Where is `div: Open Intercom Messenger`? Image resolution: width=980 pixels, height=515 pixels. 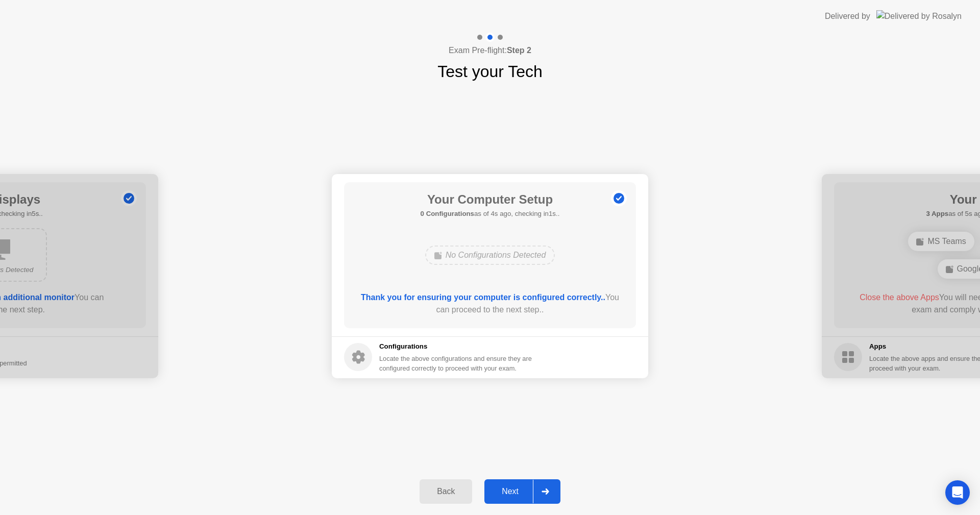
div: Open Intercom Messenger is located at coordinates (957, 492).